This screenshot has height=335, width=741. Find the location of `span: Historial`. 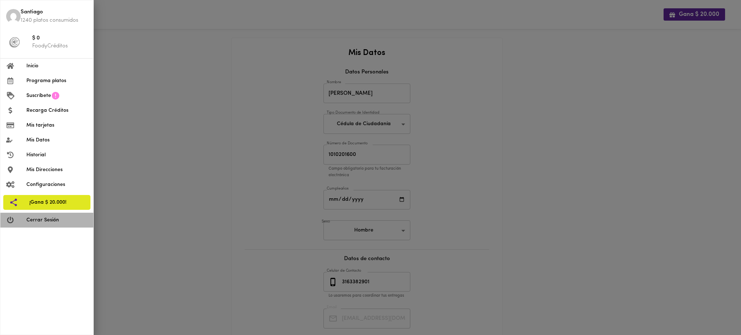

span: Historial is located at coordinates (57, 155).